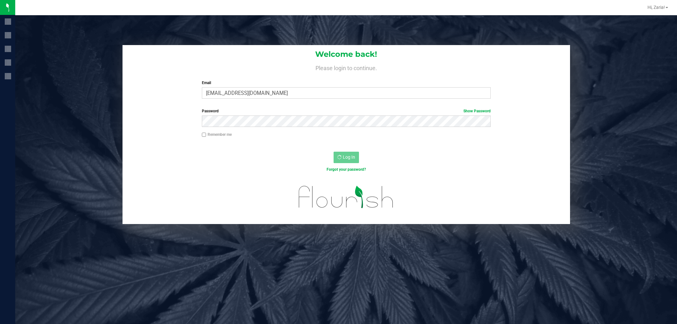 The image size is (677, 324). What do you see at coordinates (217, 135) in the screenshot?
I see `label: Remember me` at bounding box center [217, 135].